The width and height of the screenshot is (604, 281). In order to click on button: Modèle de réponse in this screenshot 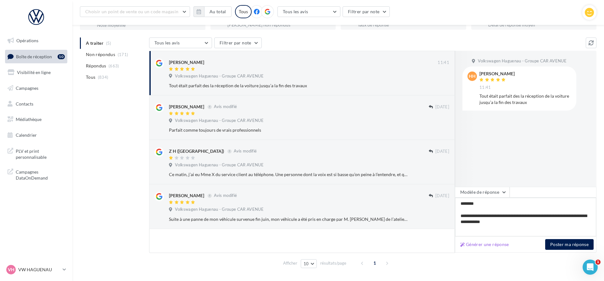, I will do `click(483, 192)`.